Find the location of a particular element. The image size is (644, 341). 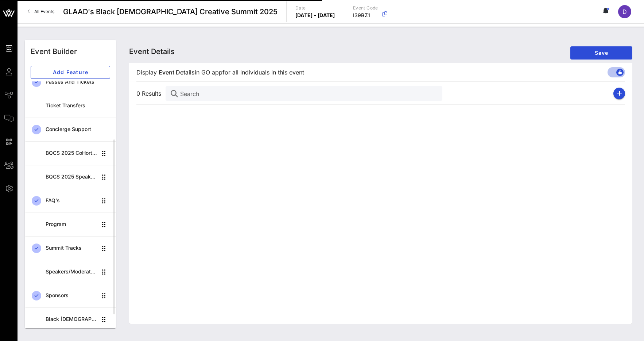

div: Sponsors is located at coordinates (71, 295).